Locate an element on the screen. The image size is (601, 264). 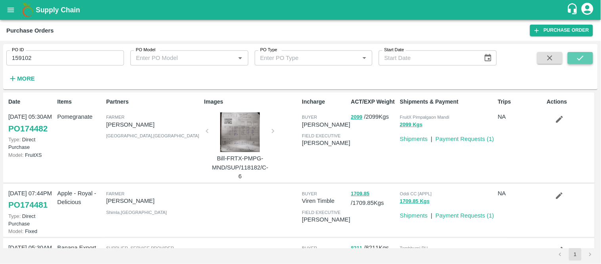
input: Enter PO ID is located at coordinates (65, 58).